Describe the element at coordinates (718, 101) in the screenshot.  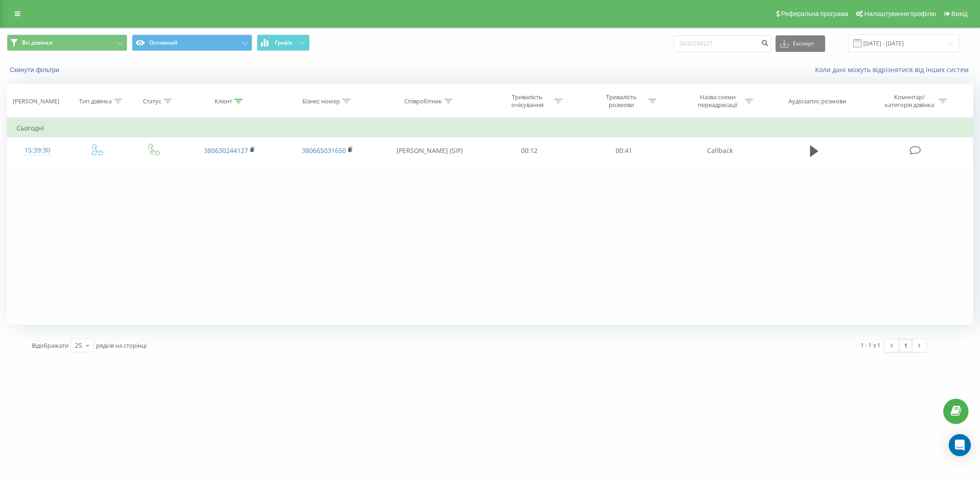
I see `div: Назва схеми переадресації` at that location.